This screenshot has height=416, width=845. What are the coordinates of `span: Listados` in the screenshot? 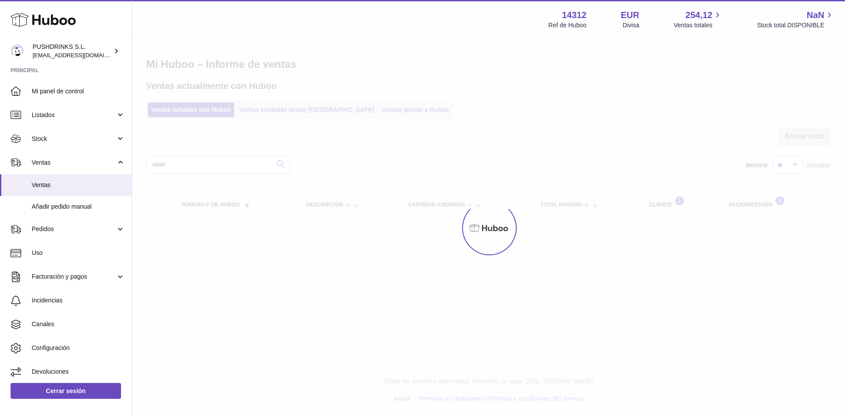 It's located at (74, 115).